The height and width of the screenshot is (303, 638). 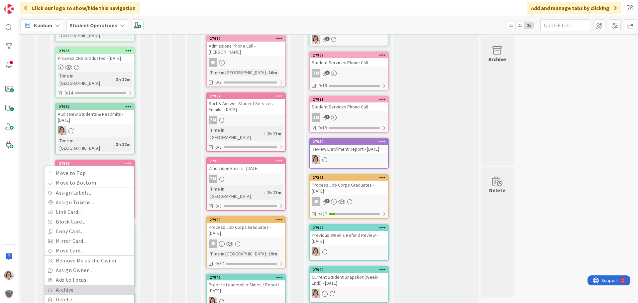 I want to click on b: Student Operations, so click(x=93, y=25).